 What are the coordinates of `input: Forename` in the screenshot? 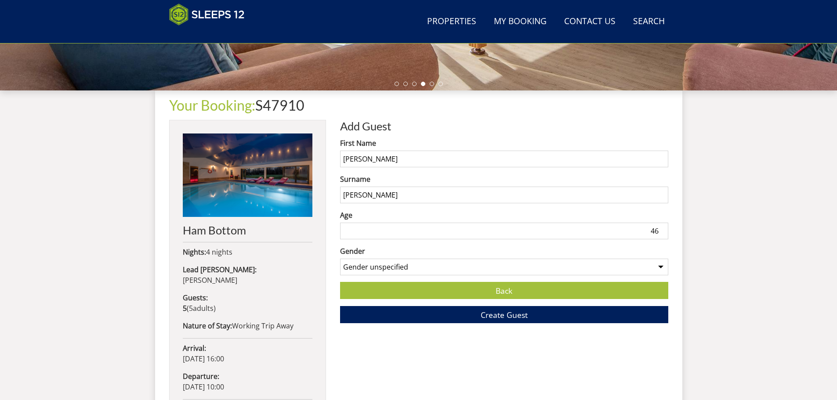 It's located at (504, 159).